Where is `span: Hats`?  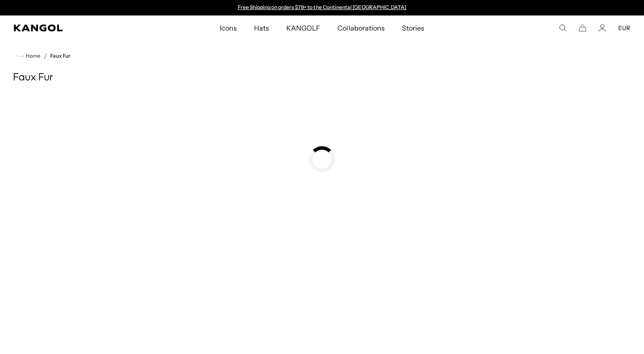 span: Hats is located at coordinates (262, 28).